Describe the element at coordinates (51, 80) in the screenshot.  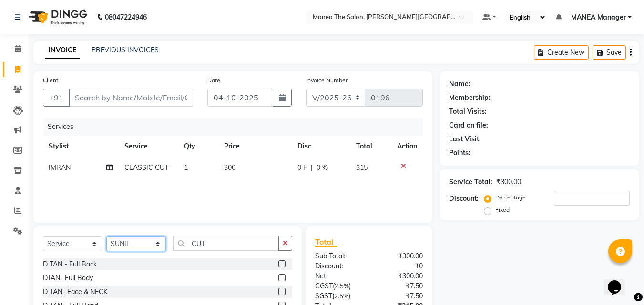
I see `label: Client` at that location.